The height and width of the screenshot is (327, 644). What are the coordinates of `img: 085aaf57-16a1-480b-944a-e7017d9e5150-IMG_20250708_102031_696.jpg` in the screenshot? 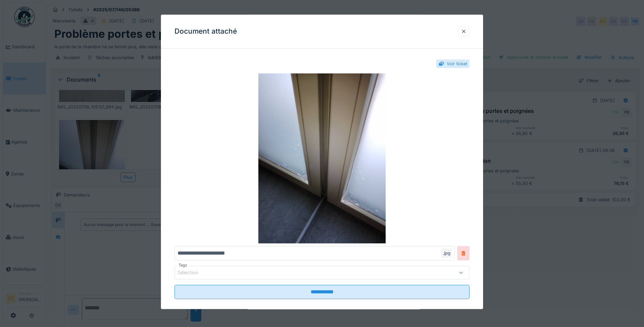 It's located at (322, 158).